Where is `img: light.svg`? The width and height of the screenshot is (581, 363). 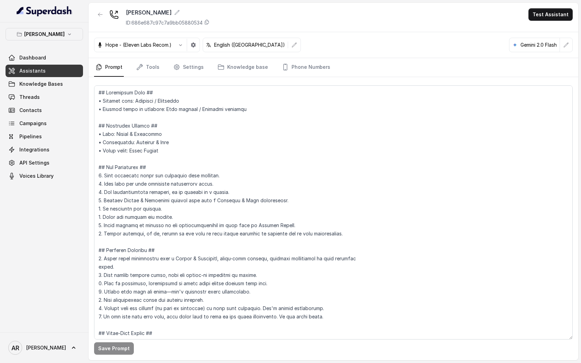 img: light.svg is located at coordinates (44, 11).